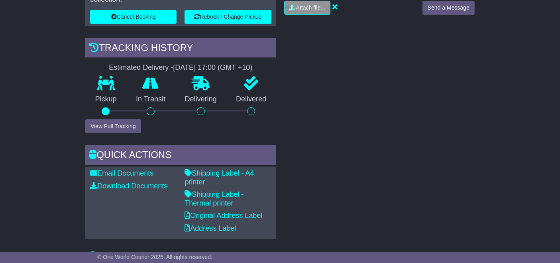 Image resolution: width=560 pixels, height=263 pixels. Describe the element at coordinates (129, 186) in the screenshot. I see `a: Download Documents` at that location.